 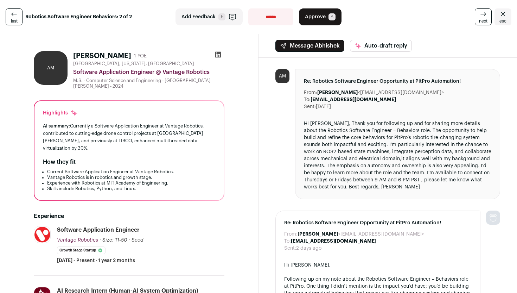 What do you see at coordinates (129, 216) in the screenshot?
I see `h2: Experience` at bounding box center [129, 216].